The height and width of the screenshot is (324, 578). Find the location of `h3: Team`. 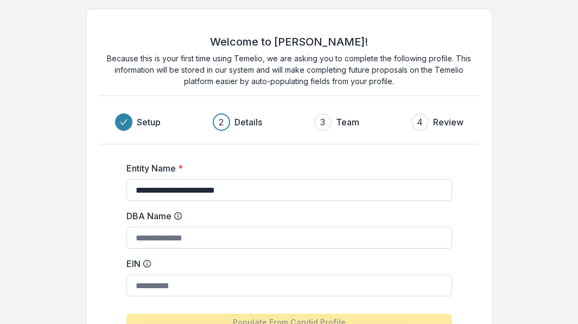

h3: Team is located at coordinates (347, 122).